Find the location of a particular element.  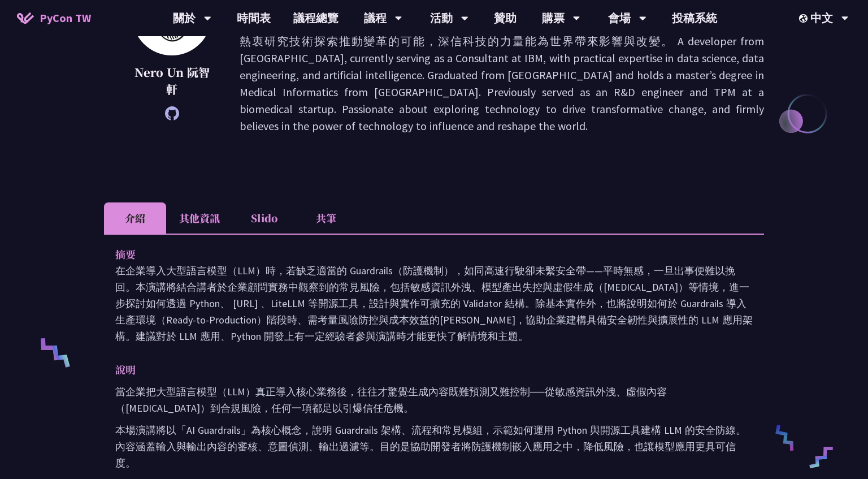

li: Slido is located at coordinates (264, 218).